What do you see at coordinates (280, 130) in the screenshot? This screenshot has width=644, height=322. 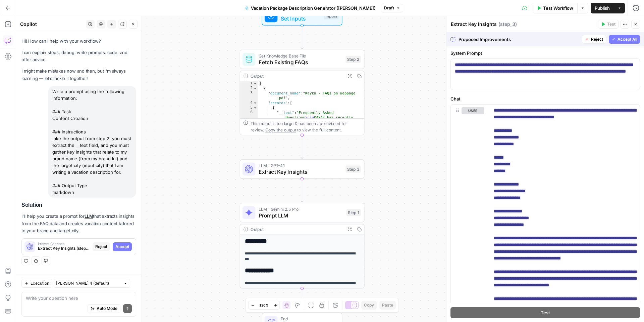 I see `span: Copy the output` at bounding box center [280, 130].